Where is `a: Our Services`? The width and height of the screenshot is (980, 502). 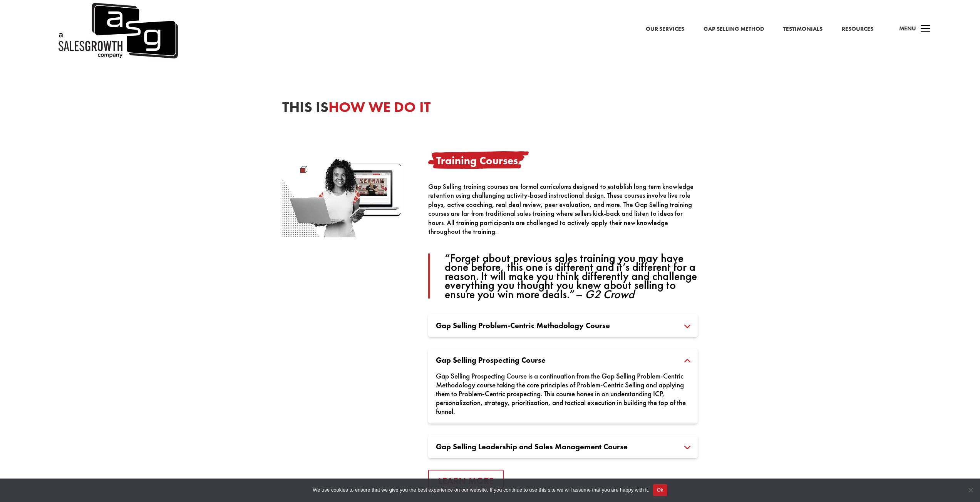
a: Our Services is located at coordinates (665, 29).